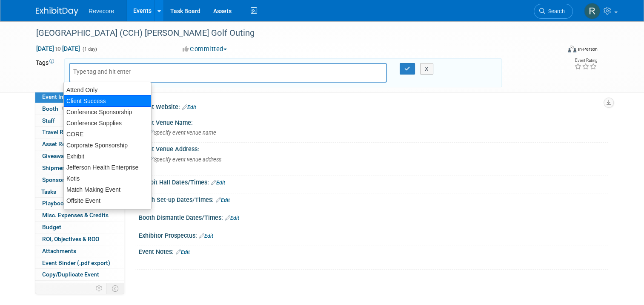 This screenshot has height=305, width=644. Describe the element at coordinates (56, 168) in the screenshot. I see `span: Shipments` at that location.